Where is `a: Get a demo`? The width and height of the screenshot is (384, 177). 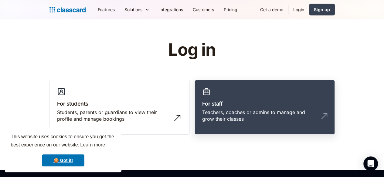 a: Get a demo is located at coordinates (272, 9).